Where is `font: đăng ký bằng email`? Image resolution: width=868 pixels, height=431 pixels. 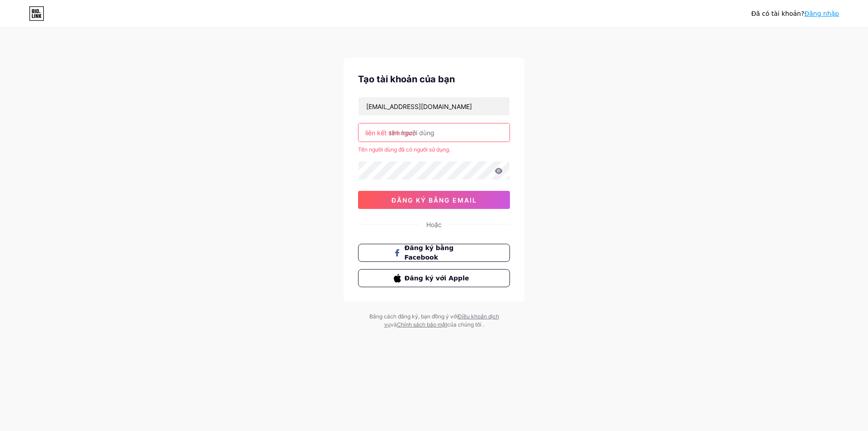 font: đăng ký bằng email is located at coordinates (434, 200).